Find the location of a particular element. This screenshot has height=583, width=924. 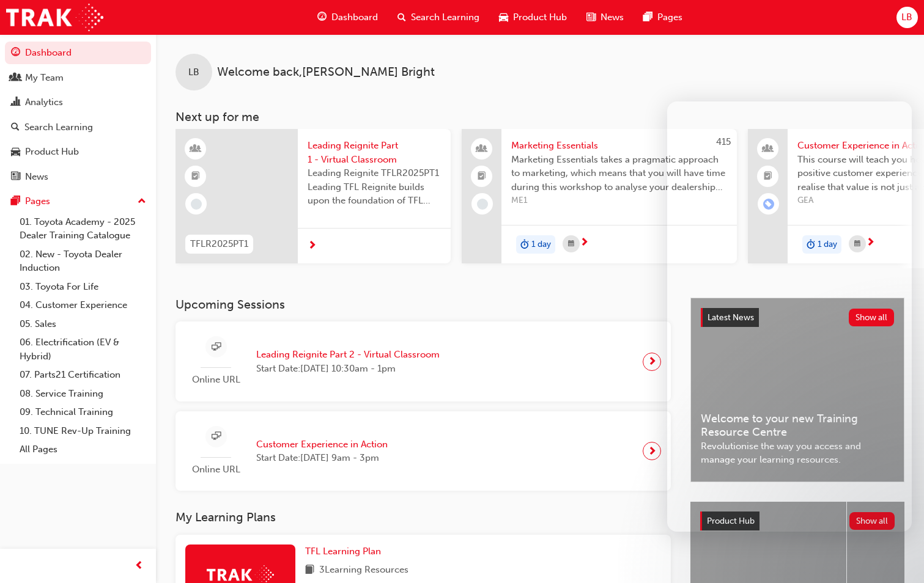

a: News is located at coordinates (77, 177).